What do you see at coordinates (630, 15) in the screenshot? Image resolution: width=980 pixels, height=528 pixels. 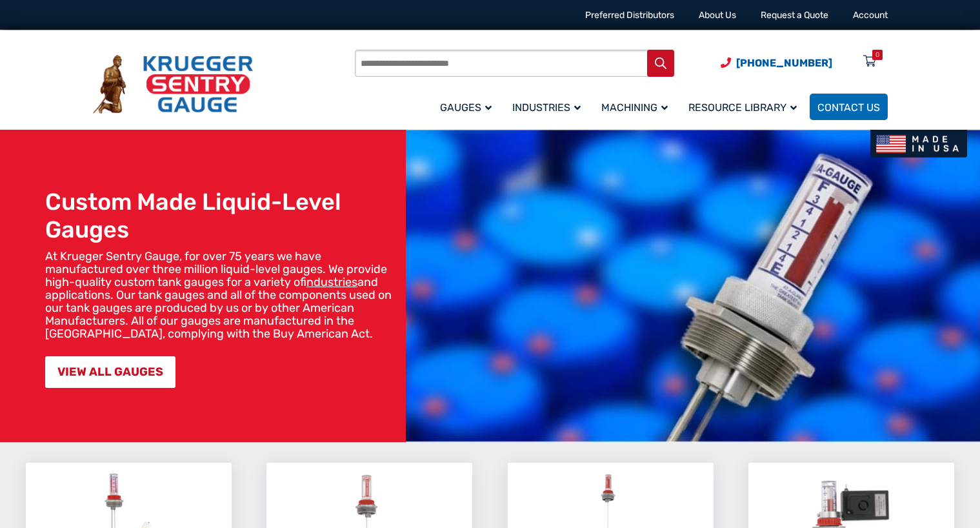 I see `a: Preferred Distributors` at bounding box center [630, 15].